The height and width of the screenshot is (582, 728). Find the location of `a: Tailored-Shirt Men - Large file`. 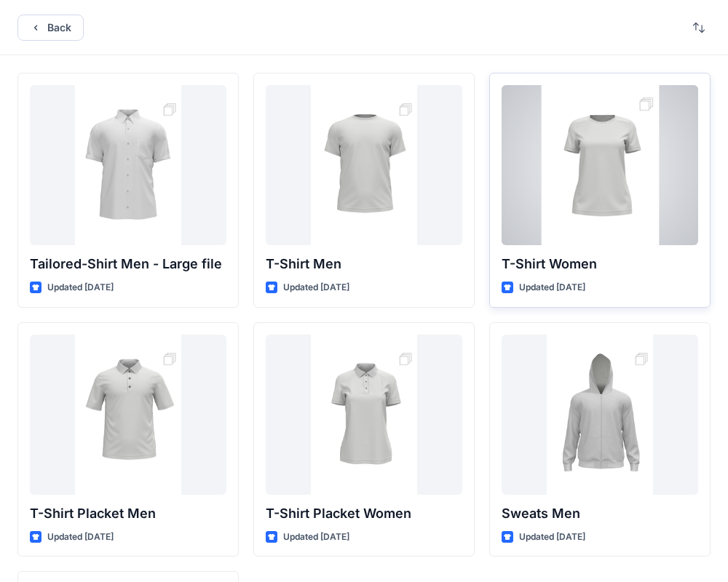

a: Tailored-Shirt Men - Large file is located at coordinates (128, 165).